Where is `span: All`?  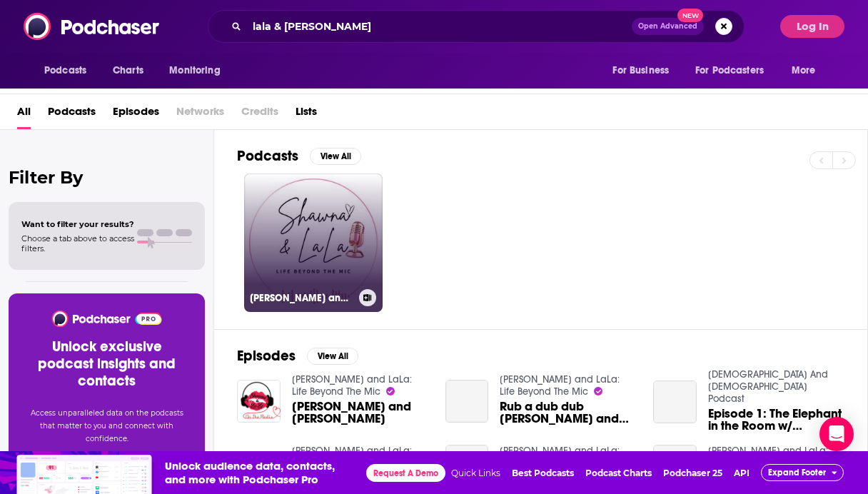
span: All is located at coordinates (24, 114).